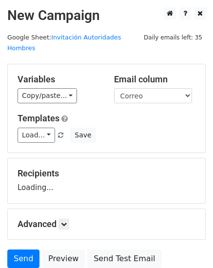  Describe the element at coordinates (155, 80) in the screenshot. I see `h5: Email column` at that location.